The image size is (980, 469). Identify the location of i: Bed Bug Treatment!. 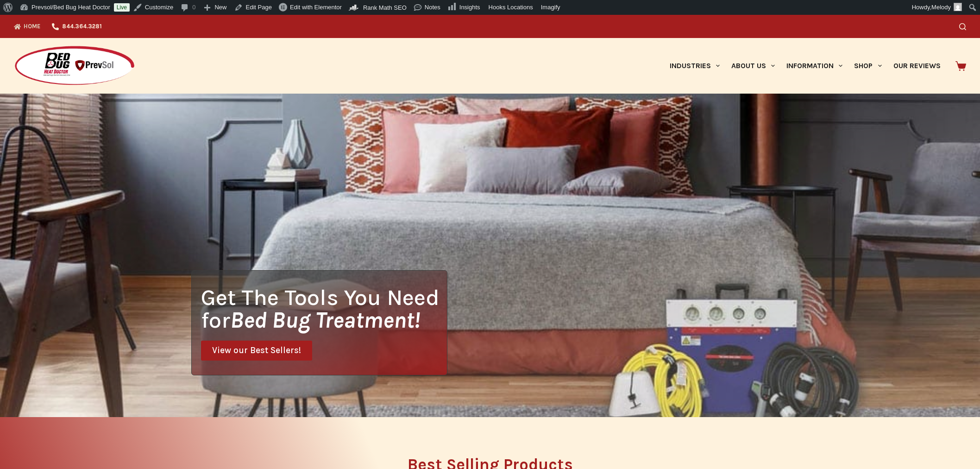
(325, 320).